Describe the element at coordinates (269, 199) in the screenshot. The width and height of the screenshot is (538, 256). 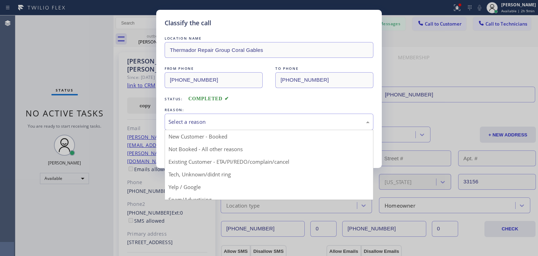
I see `div: Spam/Advertising` at that location.